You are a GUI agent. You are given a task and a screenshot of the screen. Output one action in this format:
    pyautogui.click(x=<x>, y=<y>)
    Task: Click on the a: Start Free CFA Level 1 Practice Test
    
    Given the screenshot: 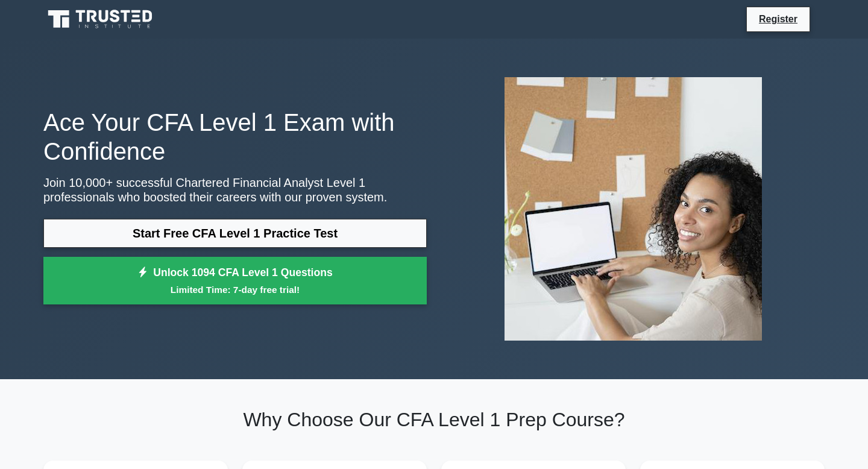 What is the action you would take?
    pyautogui.click(x=235, y=234)
    